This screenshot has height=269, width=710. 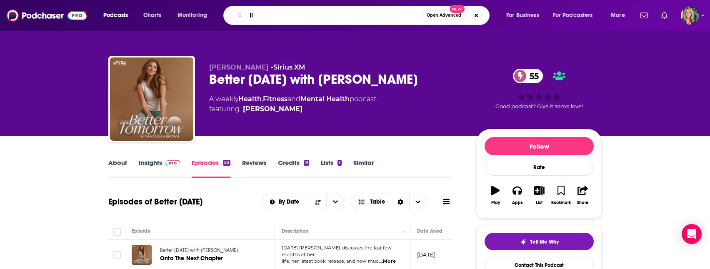 I want to click on div: Sort Direction, so click(x=401, y=202).